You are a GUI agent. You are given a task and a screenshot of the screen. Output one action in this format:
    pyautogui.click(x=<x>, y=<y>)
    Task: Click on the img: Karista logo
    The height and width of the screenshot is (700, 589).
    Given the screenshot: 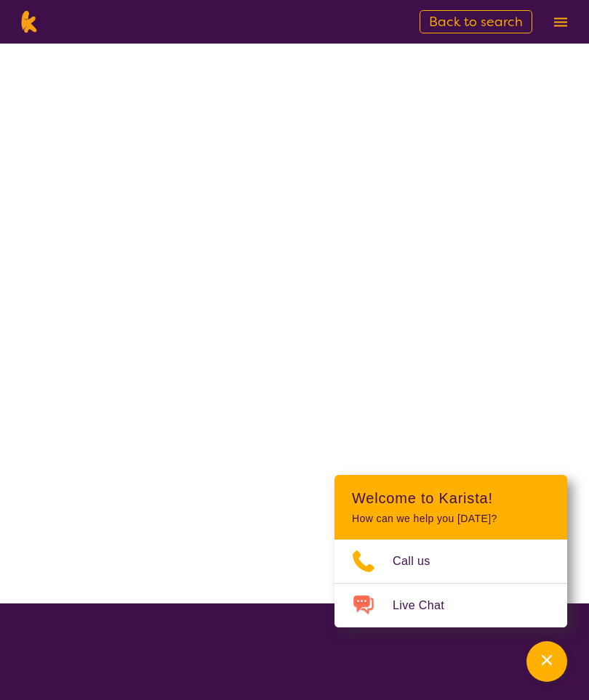 What is the action you would take?
    pyautogui.click(x=28, y=22)
    